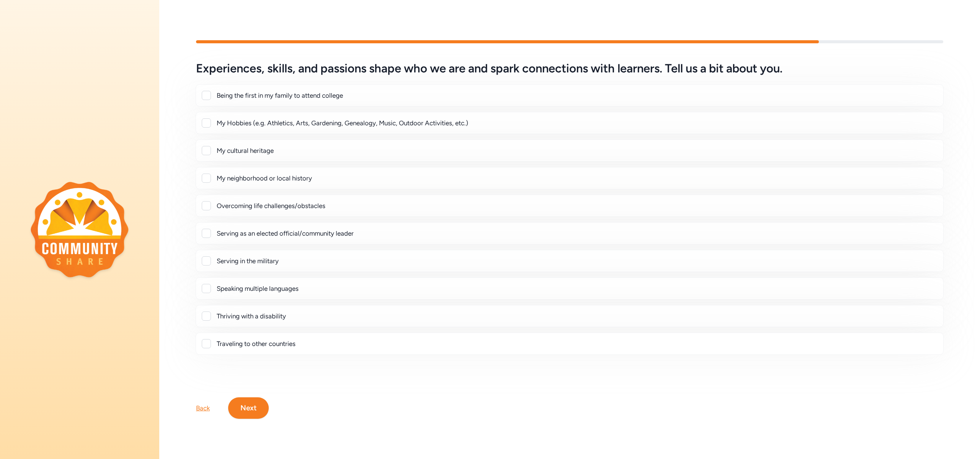 This screenshot has height=459, width=980. I want to click on div: Serving as an elected official/community leader, so click(577, 233).